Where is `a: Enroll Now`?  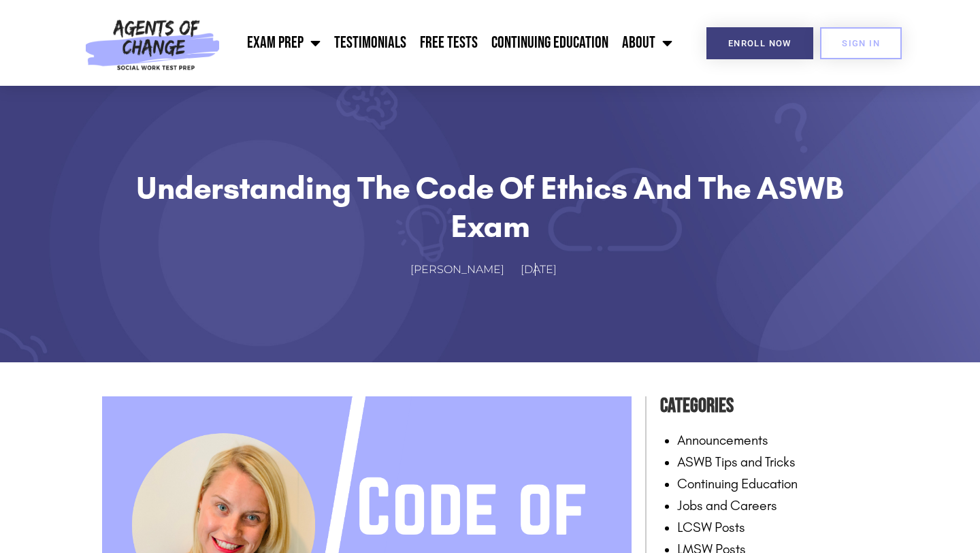 a: Enroll Now is located at coordinates (759, 43).